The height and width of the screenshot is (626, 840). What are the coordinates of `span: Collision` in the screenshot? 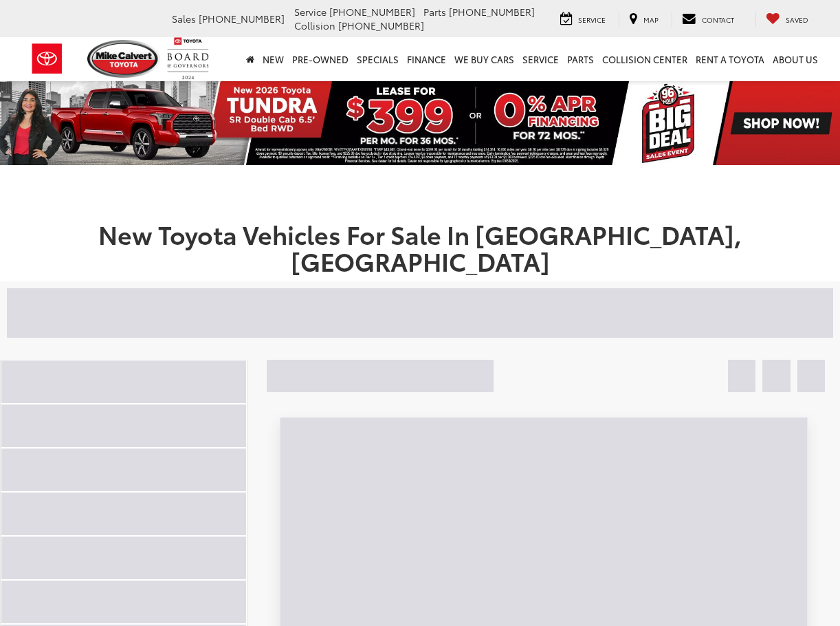 It's located at (315, 26).